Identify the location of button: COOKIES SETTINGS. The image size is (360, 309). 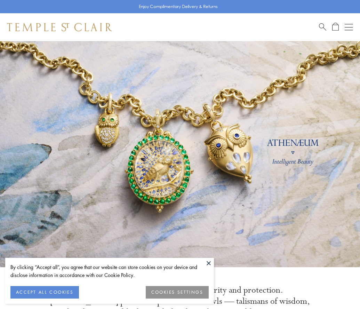
(177, 292).